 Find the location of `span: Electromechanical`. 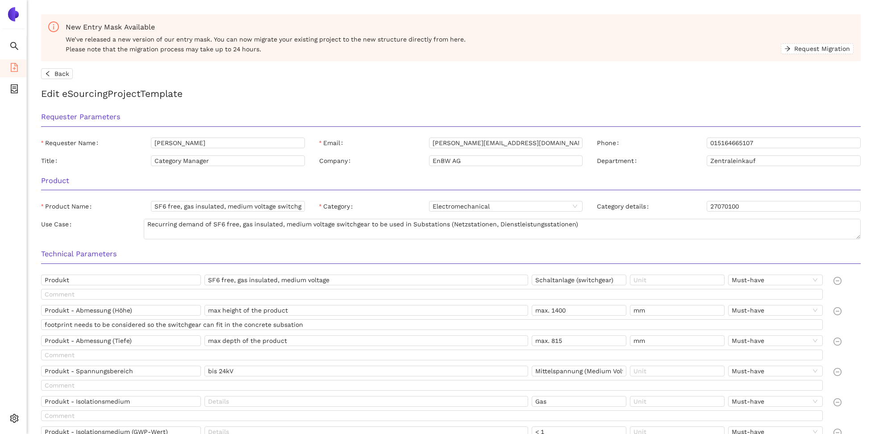

span: Electromechanical is located at coordinates (506, 206).